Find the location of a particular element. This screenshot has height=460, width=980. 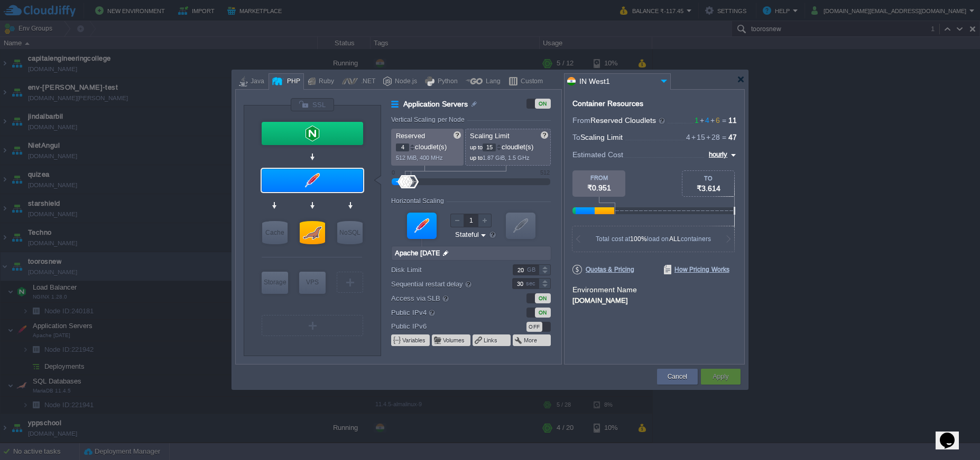

span: Estimated Cost is located at coordinates (598, 154).